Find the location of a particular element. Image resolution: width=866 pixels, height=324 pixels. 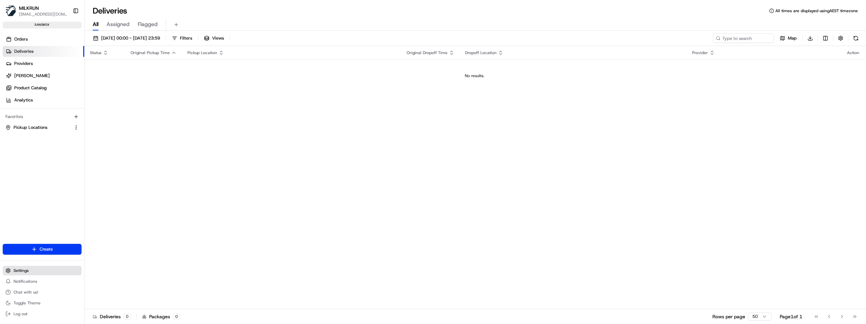

span: Deliveries is located at coordinates (24, 51).